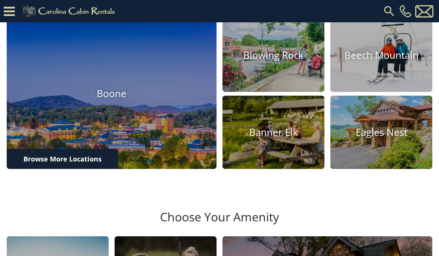 Image resolution: width=439 pixels, height=256 pixels. I want to click on h4: Boone, so click(112, 94).